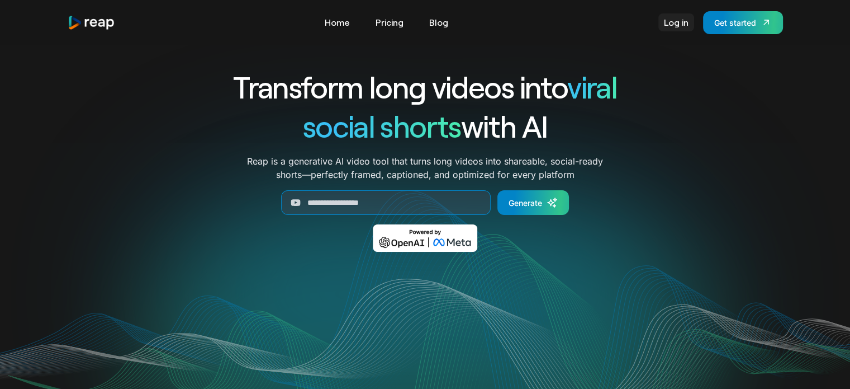  I want to click on span: viral, so click(592, 86).